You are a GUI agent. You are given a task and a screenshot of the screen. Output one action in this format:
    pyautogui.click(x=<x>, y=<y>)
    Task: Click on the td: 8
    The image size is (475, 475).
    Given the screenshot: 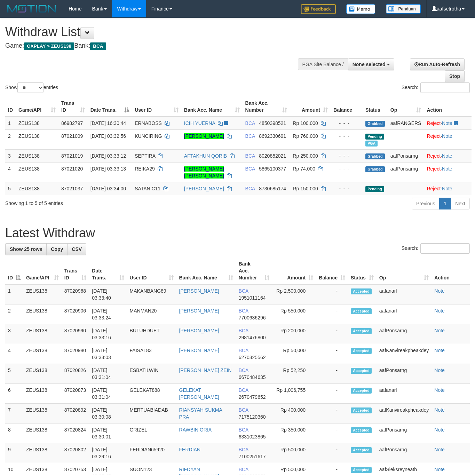 What is the action you would take?
    pyautogui.click(x=14, y=433)
    